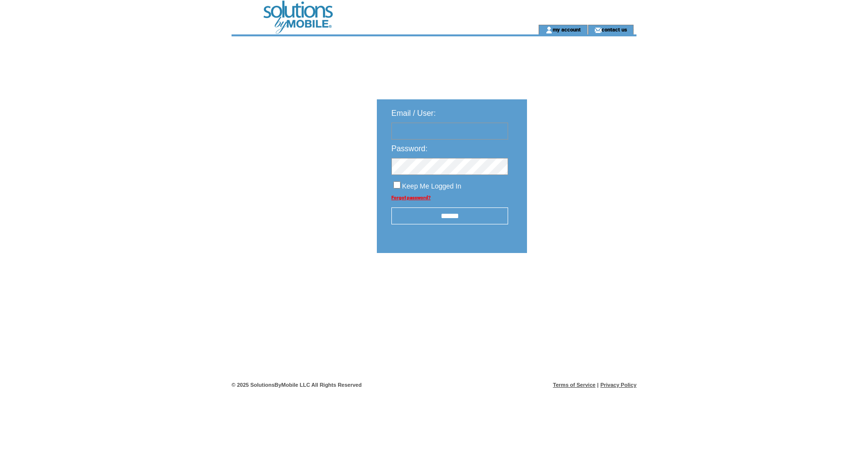  Describe the element at coordinates (409, 149) in the screenshot. I see `span: Password:` at that location.